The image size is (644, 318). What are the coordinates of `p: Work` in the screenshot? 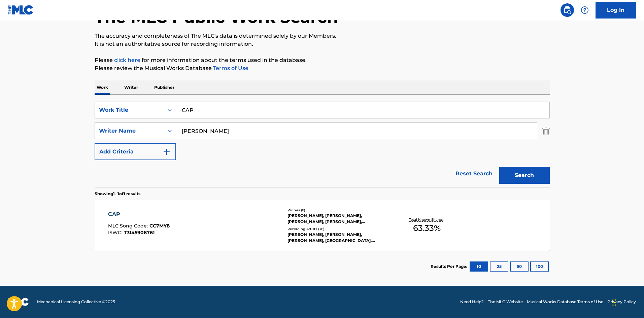 It's located at (103, 88).